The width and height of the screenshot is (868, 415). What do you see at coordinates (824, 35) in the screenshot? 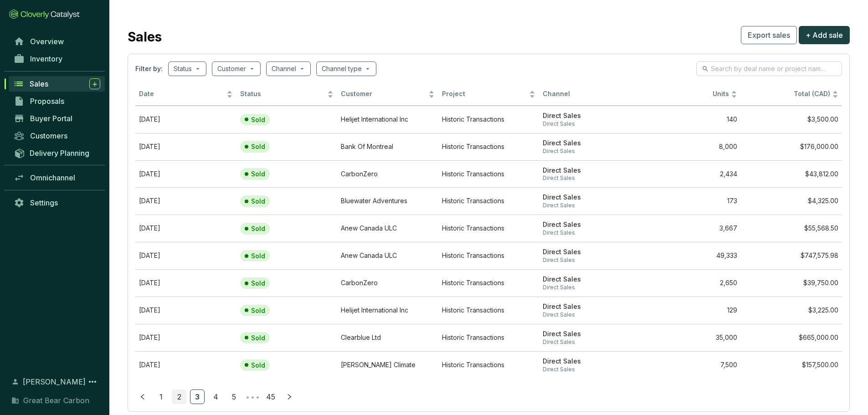
I see `button: + Add sale` at bounding box center [824, 35].